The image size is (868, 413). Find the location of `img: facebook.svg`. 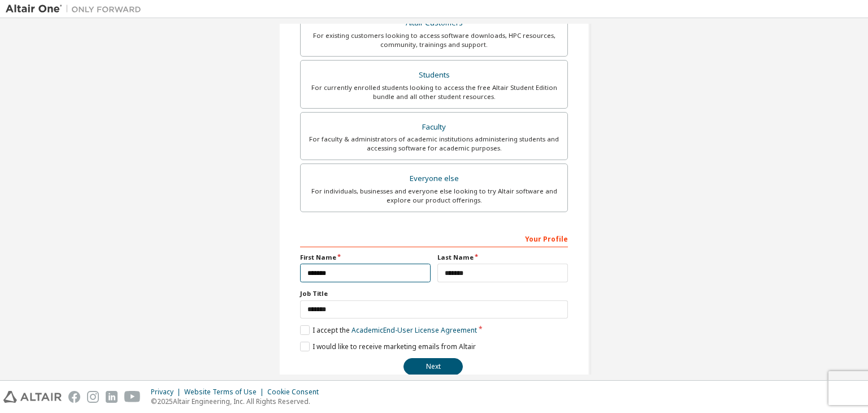

img: facebook.svg is located at coordinates (74, 396).